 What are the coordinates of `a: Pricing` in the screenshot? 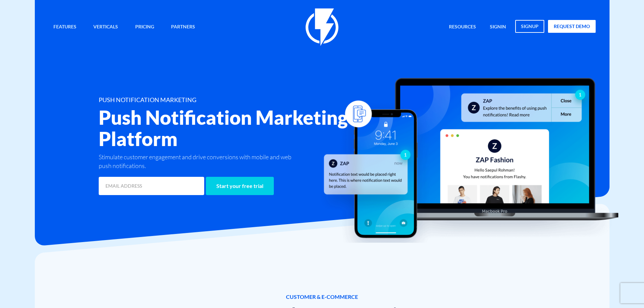 It's located at (145, 27).